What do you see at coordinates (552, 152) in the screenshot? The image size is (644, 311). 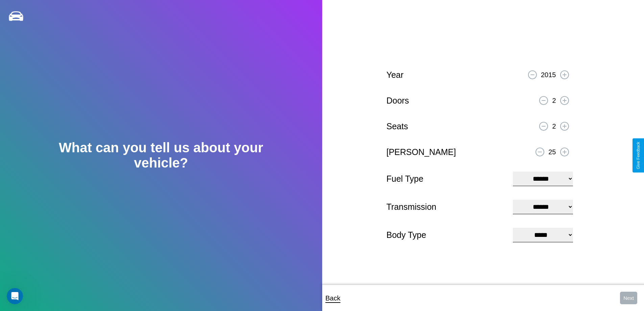 I see `p: 25` at bounding box center [552, 152].